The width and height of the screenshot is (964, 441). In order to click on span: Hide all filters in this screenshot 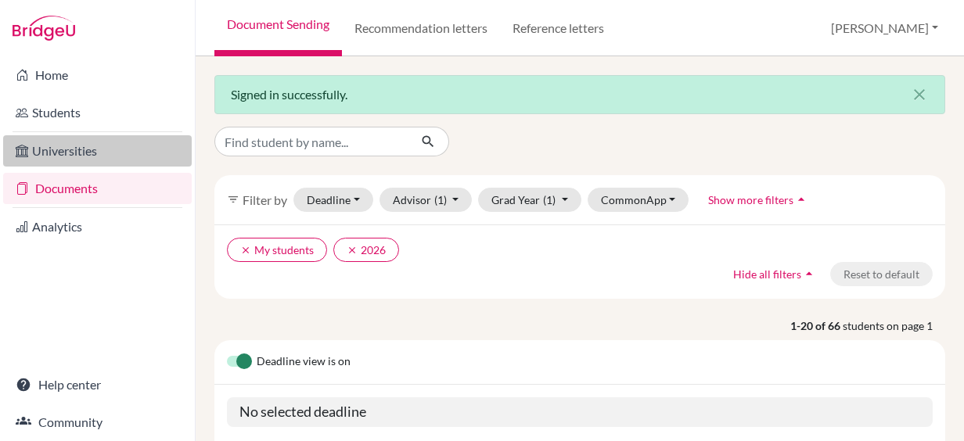, I will do `click(767, 274)`.